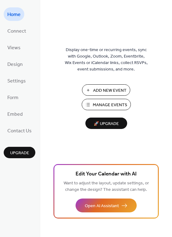  I want to click on span: Form, so click(13, 98).